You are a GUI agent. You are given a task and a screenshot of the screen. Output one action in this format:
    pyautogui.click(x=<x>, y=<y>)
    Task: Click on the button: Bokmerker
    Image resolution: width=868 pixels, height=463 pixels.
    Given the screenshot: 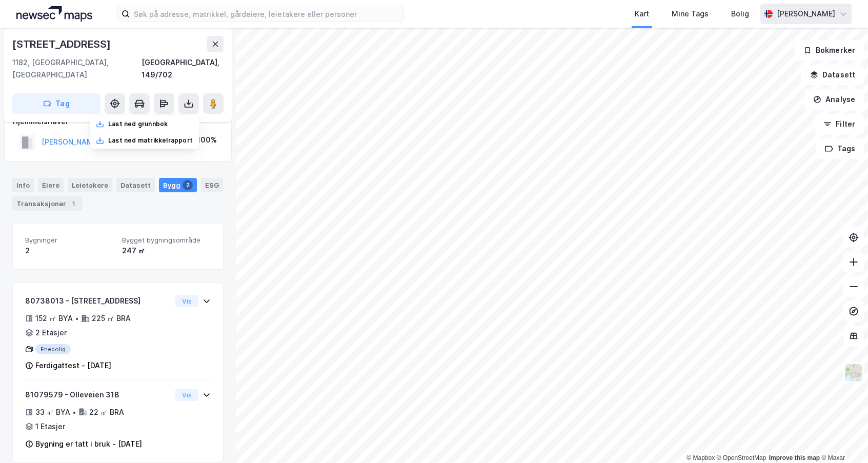 What is the action you would take?
    pyautogui.click(x=830, y=50)
    